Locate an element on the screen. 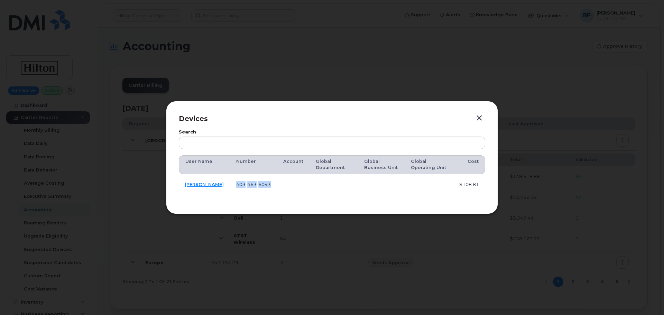  span: 6043 is located at coordinates (263, 184).